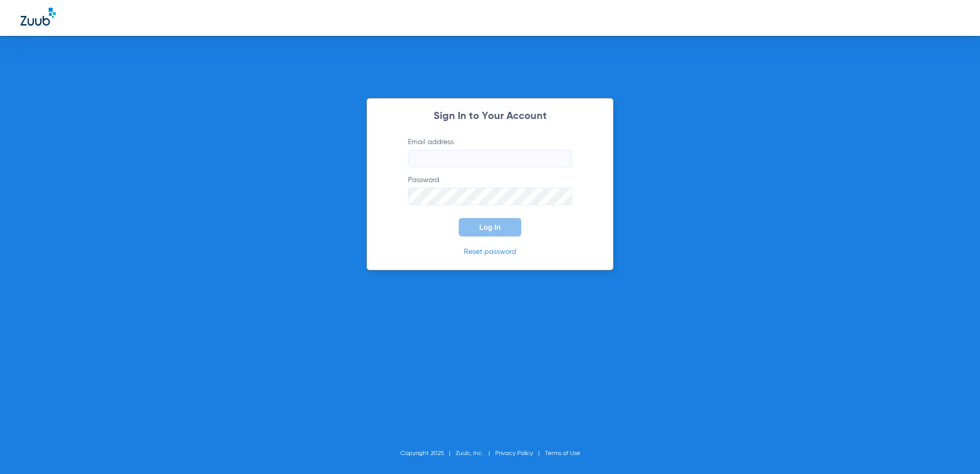 This screenshot has width=980, height=474. I want to click on li: Copyright 2025, so click(428, 453).